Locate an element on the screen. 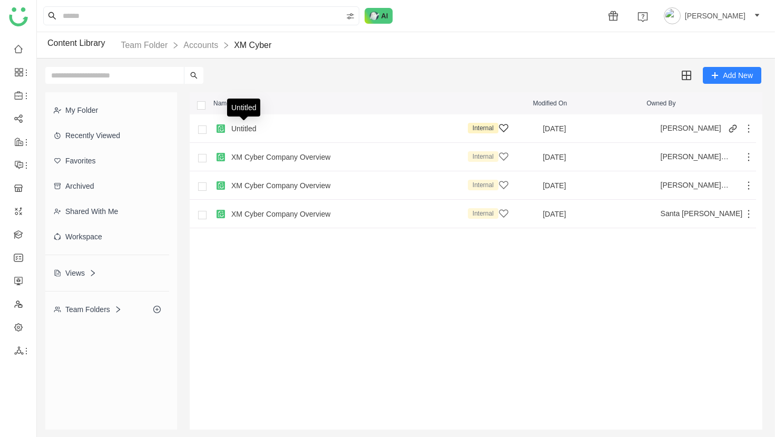 This screenshot has height=437, width=775. a: Team Folder is located at coordinates (144, 45).